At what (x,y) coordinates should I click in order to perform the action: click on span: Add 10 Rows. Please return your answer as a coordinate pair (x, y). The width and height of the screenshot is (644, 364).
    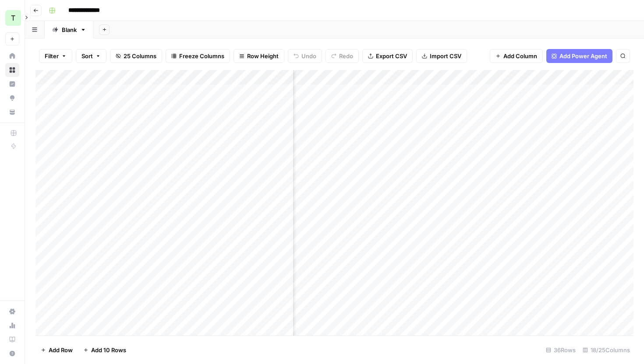
    Looking at the image, I should click on (109, 350).